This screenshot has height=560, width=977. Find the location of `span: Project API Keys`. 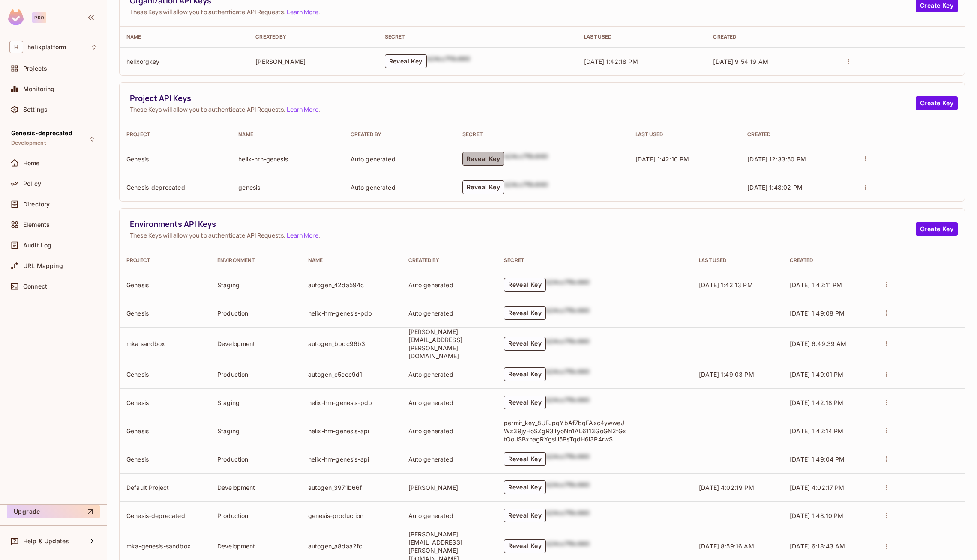

span: Project API Keys is located at coordinates (523, 98).